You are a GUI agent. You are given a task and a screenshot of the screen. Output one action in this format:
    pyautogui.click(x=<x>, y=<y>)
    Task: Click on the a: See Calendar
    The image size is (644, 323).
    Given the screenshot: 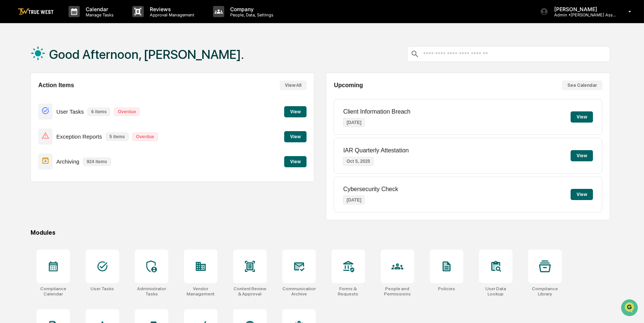 What is the action you would take?
    pyautogui.click(x=582, y=85)
    